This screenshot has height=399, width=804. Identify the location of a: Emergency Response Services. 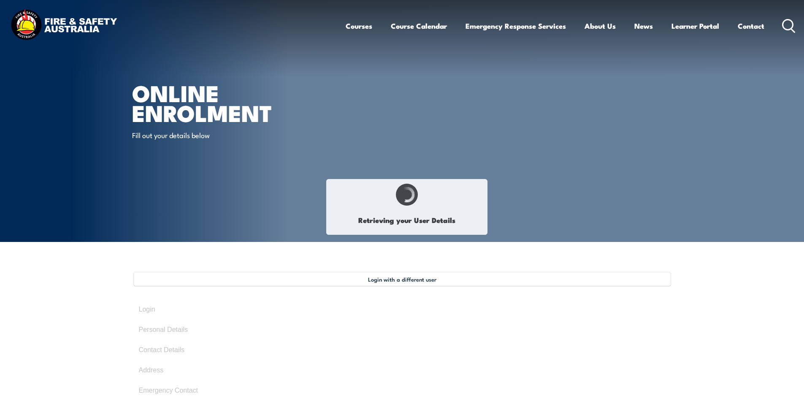
(516, 26).